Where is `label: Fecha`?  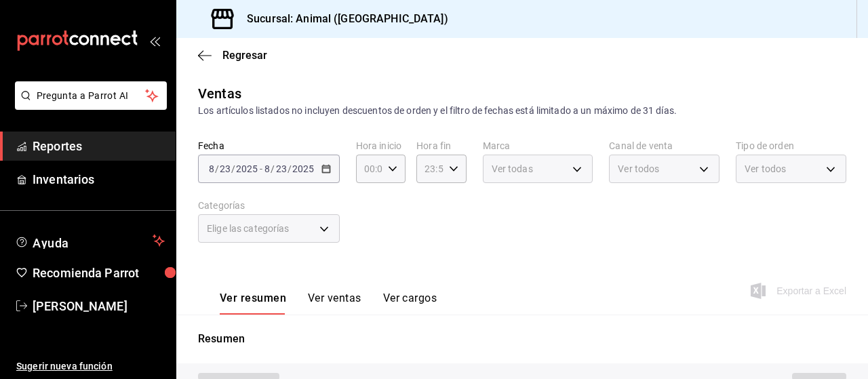
label: Fecha is located at coordinates (269, 146).